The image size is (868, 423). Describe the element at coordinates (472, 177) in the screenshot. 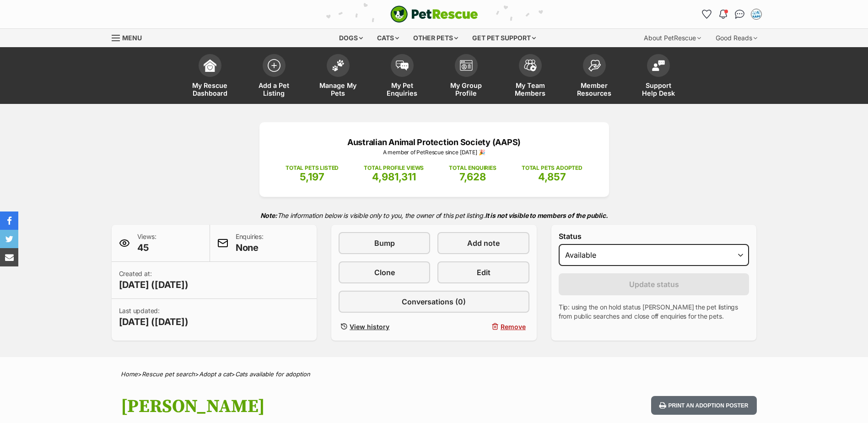

I see `span: 7,628` at that location.